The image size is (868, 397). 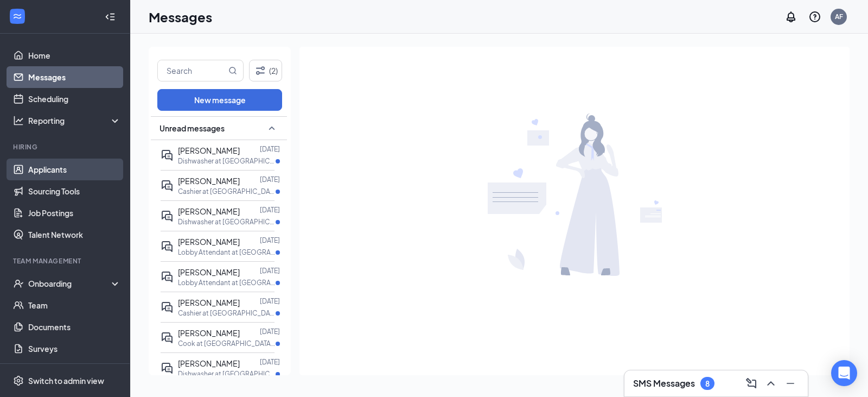 I want to click on a: Talent Network, so click(x=74, y=235).